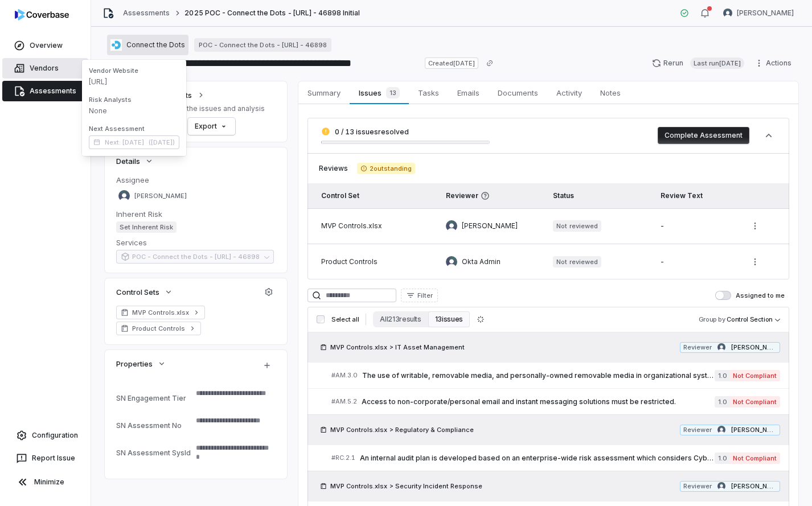 This screenshot has height=506, width=812. I want to click on span: Set Inherent Risk, so click(146, 227).